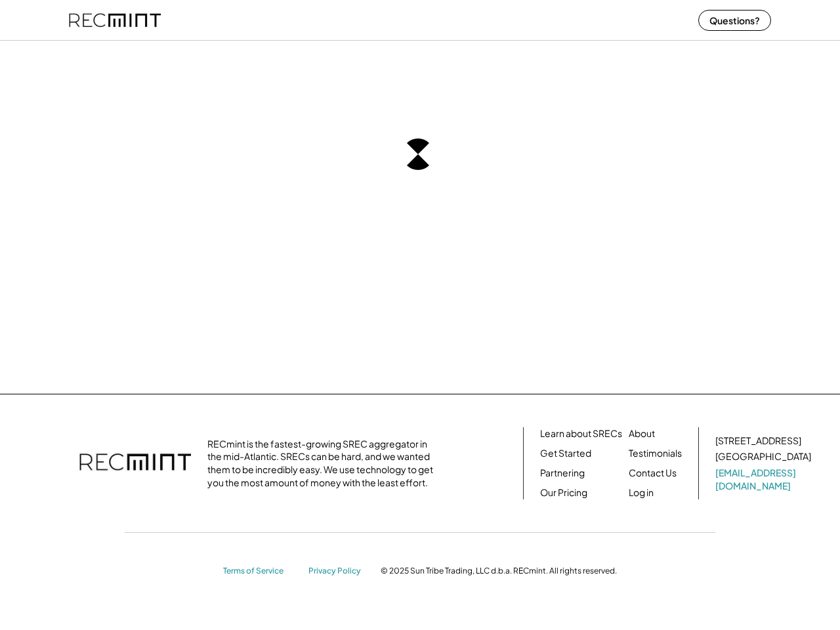 The width and height of the screenshot is (840, 630). Describe the element at coordinates (641, 493) in the screenshot. I see `a: Log in` at that location.